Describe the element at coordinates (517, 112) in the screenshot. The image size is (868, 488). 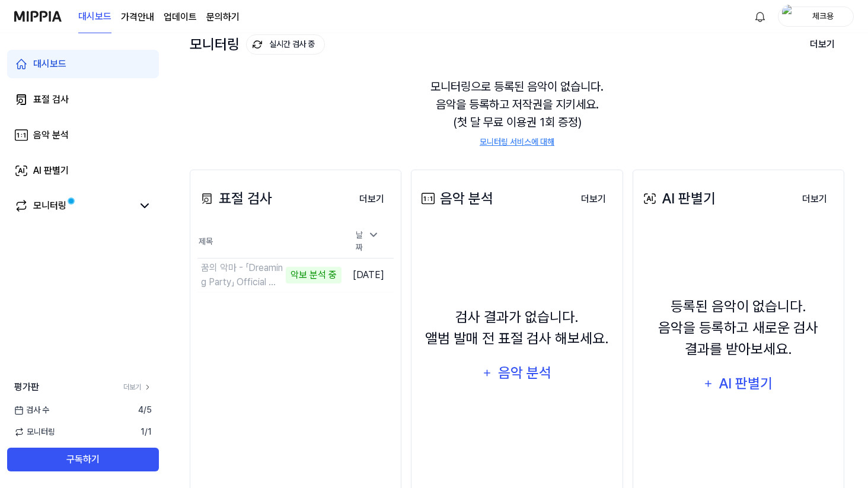
I see `div: 모니터링으로 등록된 음악이 없습니다. 음악을 등록하고 저작권을 지키세요. (첫 달 무료 이용권 1회 증정)` at that location.